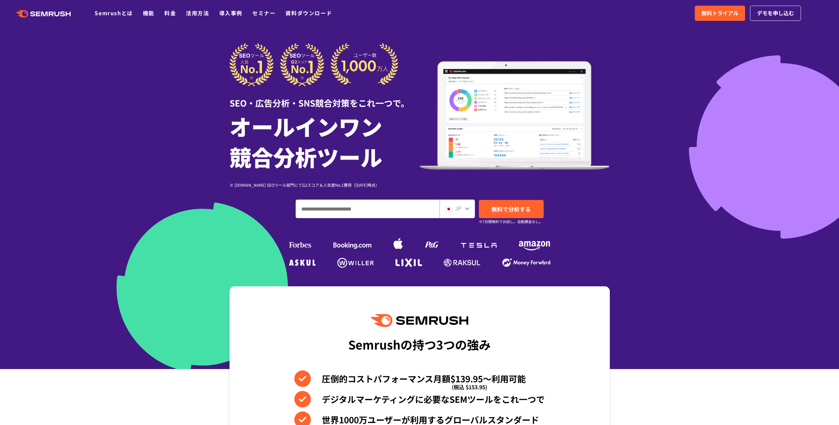 Image resolution: width=839 pixels, height=425 pixels. Describe the element at coordinates (113, 13) in the screenshot. I see `a: Semrushとは` at that location.